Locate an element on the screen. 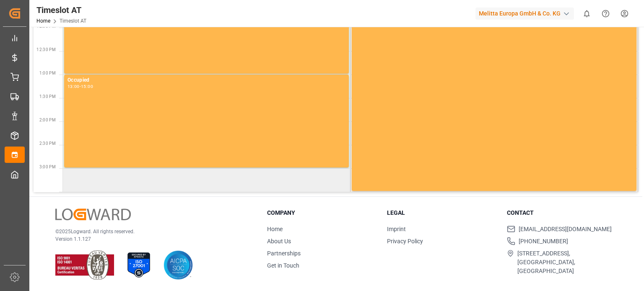  div: 13:00 is located at coordinates (74, 87).